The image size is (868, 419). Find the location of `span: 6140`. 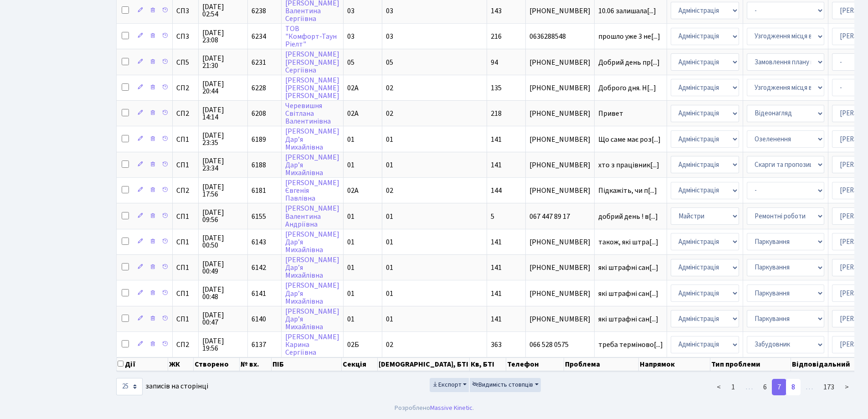

span: 6140 is located at coordinates (259, 319).